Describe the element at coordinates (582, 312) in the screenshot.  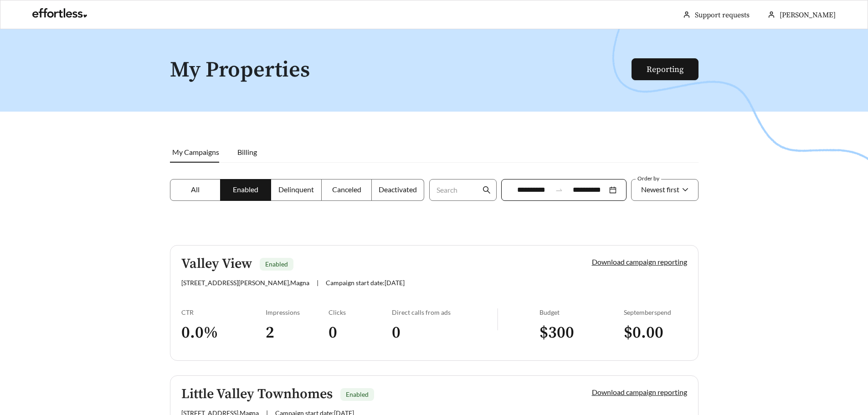
I see `div: Budget` at that location.